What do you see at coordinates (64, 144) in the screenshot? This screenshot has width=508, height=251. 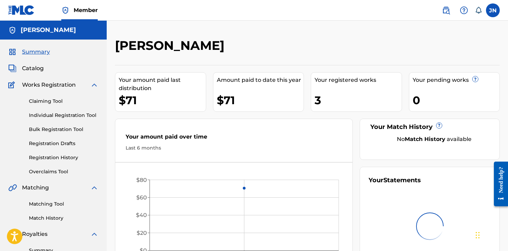 I see `a: Registration Drafts` at bounding box center [64, 144].